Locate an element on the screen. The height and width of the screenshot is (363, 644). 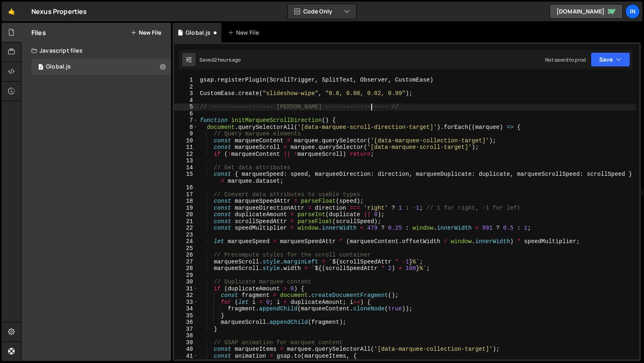
div: 13 is located at coordinates (186, 160).